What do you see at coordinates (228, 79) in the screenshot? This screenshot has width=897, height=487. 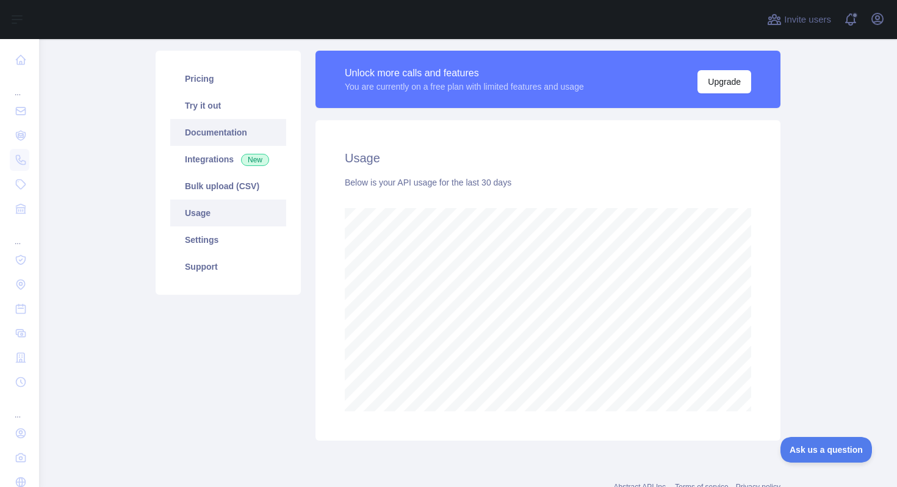 I see `a: Pricing` at bounding box center [228, 79].